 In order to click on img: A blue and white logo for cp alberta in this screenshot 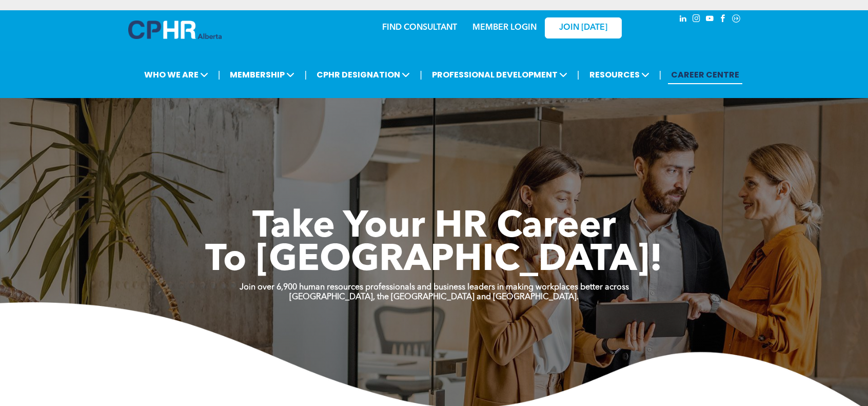, I will do `click(175, 30)`.